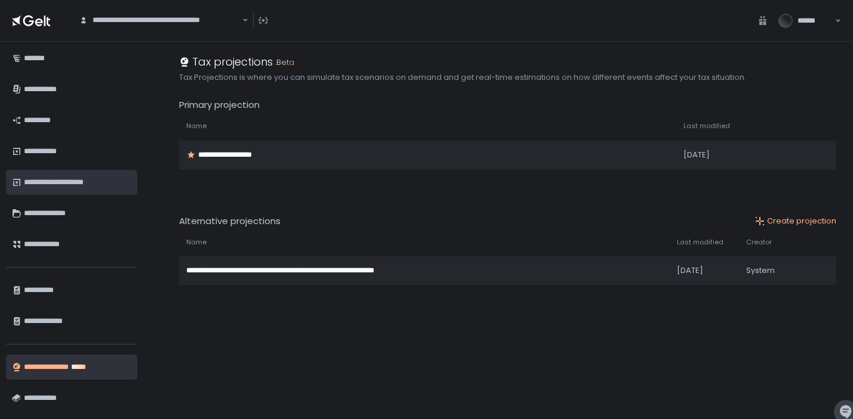 This screenshot has width=853, height=419. Describe the element at coordinates (795, 221) in the screenshot. I see `div: Create projection` at that location.